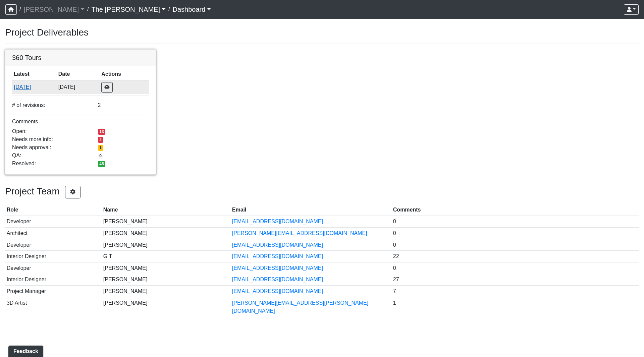 The width and height of the screenshot is (644, 357). I want to click on td: G T, so click(166, 257).